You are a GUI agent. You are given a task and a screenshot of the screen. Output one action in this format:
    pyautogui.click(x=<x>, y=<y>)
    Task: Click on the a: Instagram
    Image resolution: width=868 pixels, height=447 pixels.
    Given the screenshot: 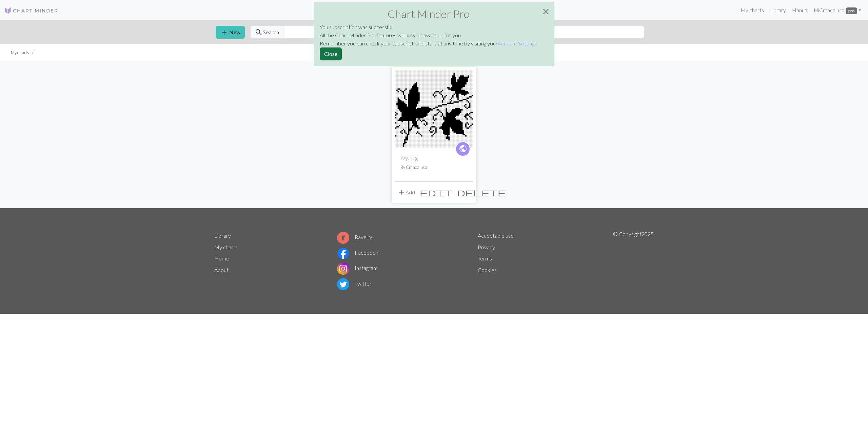 What is the action you would take?
    pyautogui.click(x=357, y=268)
    